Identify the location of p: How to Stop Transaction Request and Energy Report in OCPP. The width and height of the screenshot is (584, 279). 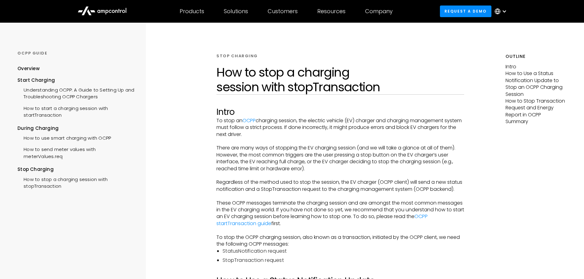
(536, 108).